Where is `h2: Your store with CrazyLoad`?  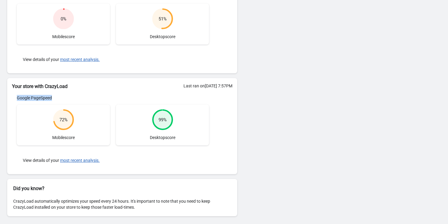
h2: Your store with CrazyLoad is located at coordinates (122, 87).